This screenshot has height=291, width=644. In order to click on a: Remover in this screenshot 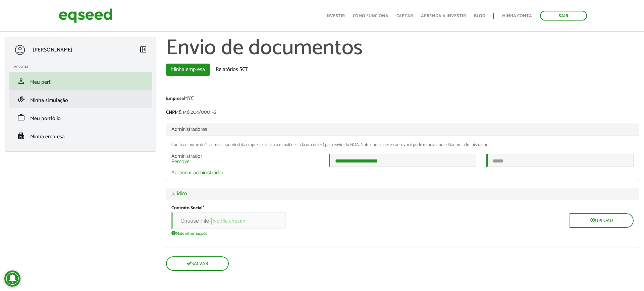, I will do `click(181, 162)`.